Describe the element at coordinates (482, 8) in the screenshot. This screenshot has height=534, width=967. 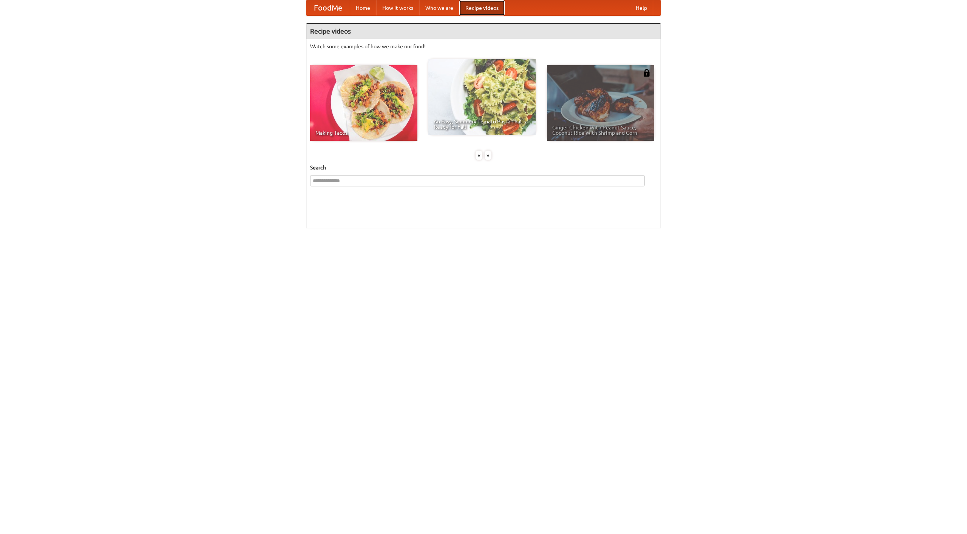
I see `a: Recipe videos` at that location.